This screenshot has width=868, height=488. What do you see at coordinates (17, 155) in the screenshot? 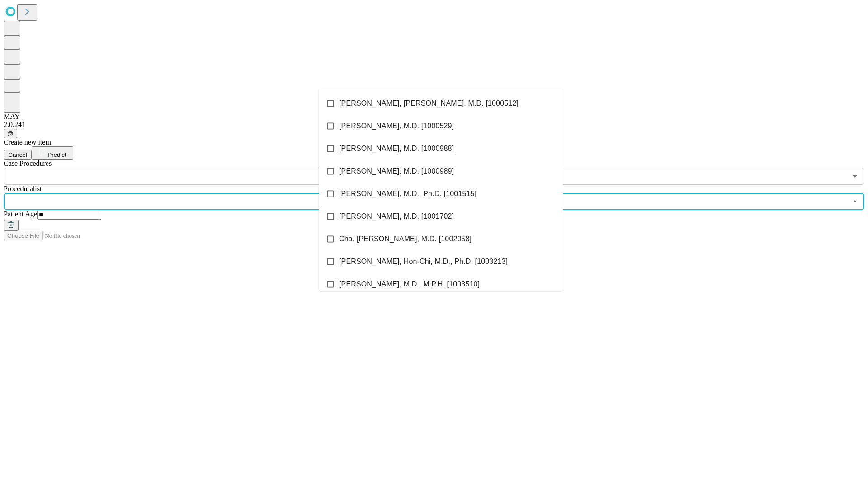
I see `span: Cancel` at bounding box center [17, 155].